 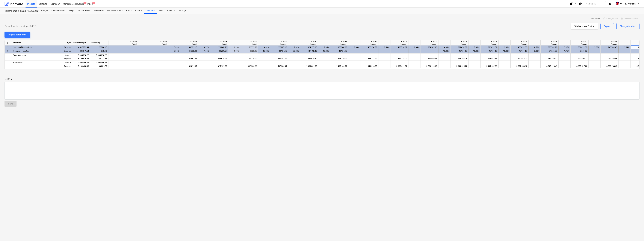 What do you see at coordinates (584, 26) in the screenshot?
I see `div: Visible rows : 3/4` at bounding box center [584, 26].